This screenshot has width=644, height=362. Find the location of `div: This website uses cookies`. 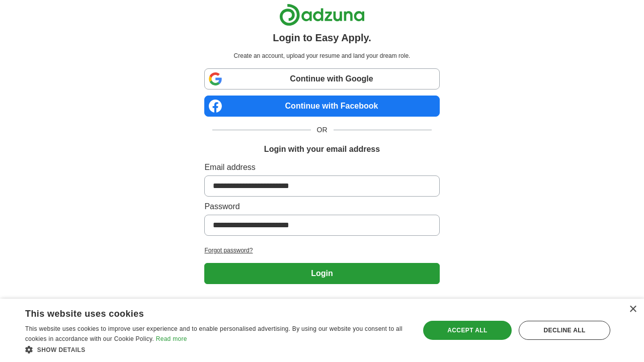

div: This website uses cookies is located at coordinates (204, 312).